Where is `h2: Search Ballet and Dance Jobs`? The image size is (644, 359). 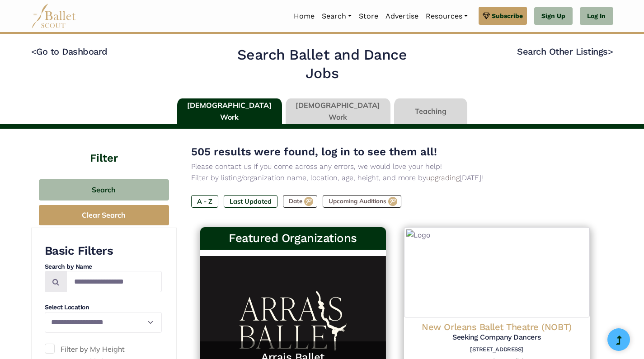
h2: Search Ballet and Dance Jobs is located at coordinates (322, 64).